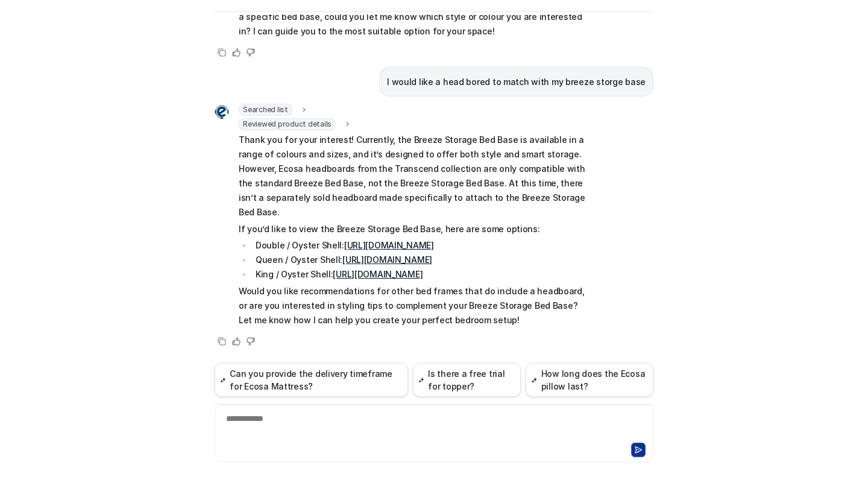 This screenshot has width=868, height=477. Describe the element at coordinates (422, 274) in the screenshot. I see `li: King / Oyster Shell:` at that location.